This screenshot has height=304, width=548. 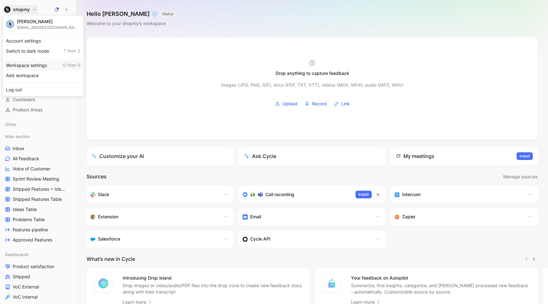 What do you see at coordinates (43, 76) in the screenshot?
I see `div: Add workspace` at bounding box center [43, 76].